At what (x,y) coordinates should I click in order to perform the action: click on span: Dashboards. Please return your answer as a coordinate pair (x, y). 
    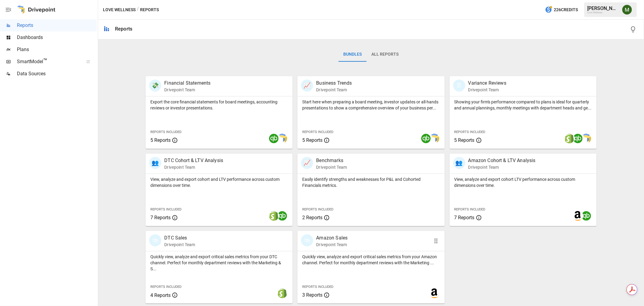
    Looking at the image, I should click on (57, 38).